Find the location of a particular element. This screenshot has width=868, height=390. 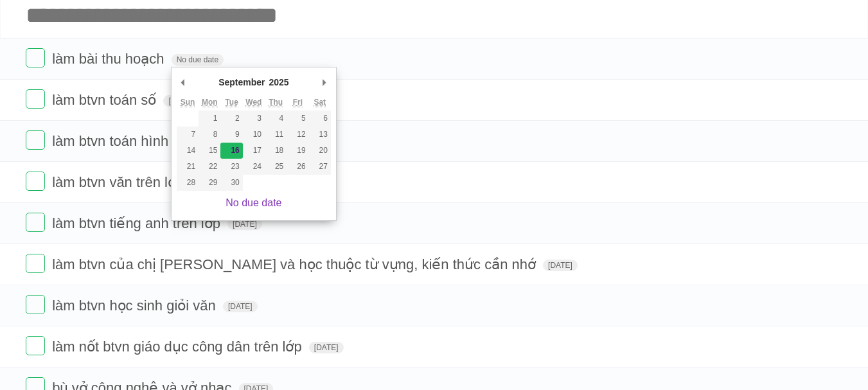

span: làm bài thu hoạch is located at coordinates (109, 59).